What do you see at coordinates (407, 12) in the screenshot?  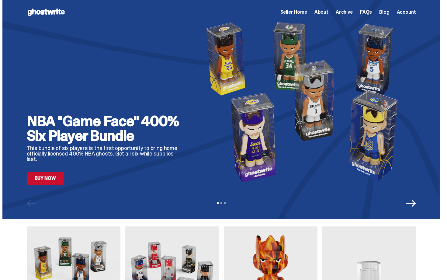 I see `span: Account` at bounding box center [407, 12].